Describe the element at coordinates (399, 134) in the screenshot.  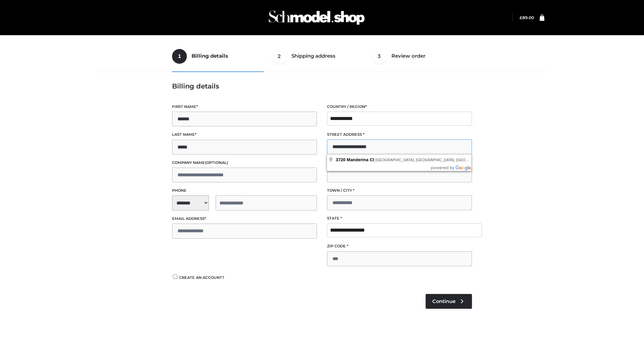
I see `label: Street address` at that location.